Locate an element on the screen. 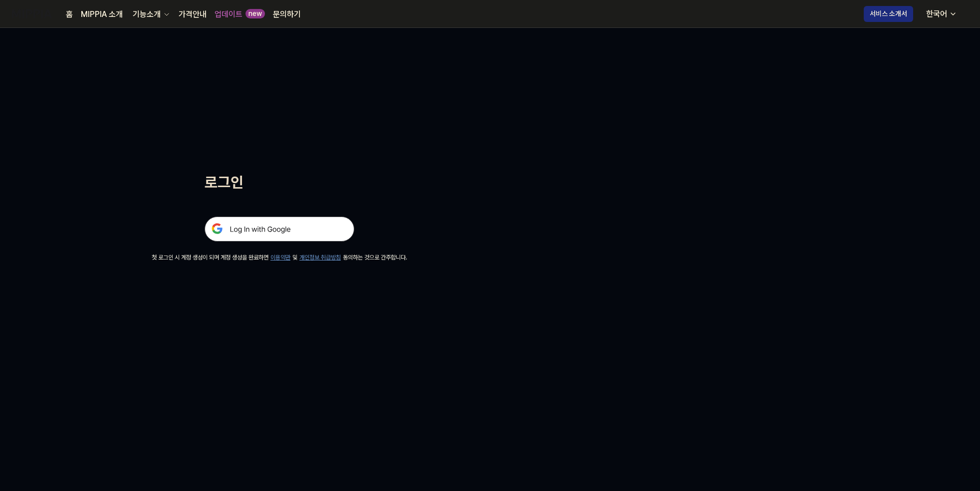  div: 한국어 is located at coordinates (936, 14).